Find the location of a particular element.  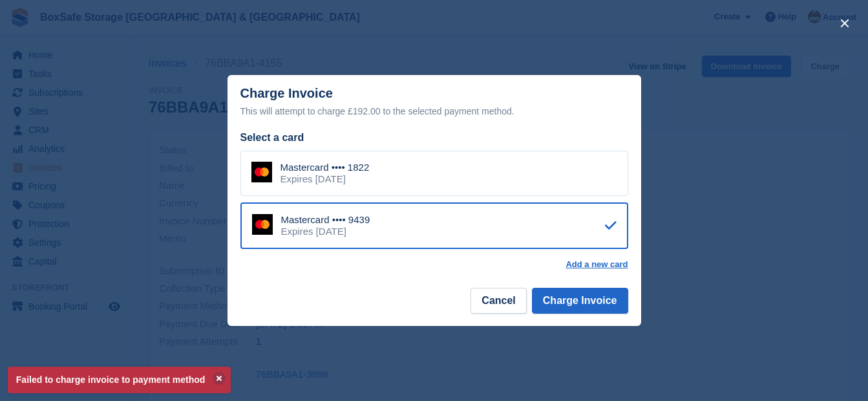

a: Add a new card is located at coordinates (596, 264).